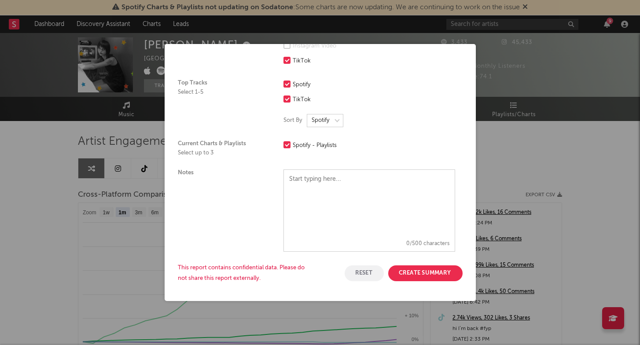  I want to click on div: Top Tracks, so click(222, 103).